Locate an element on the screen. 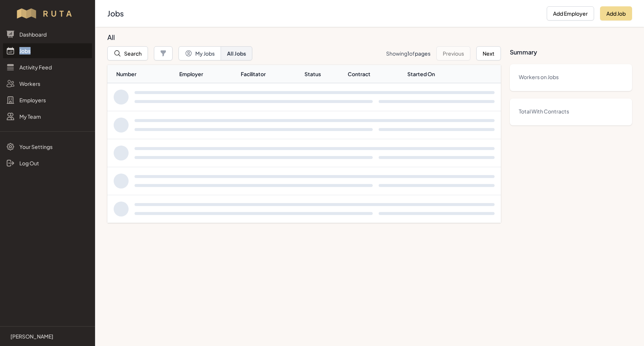  a: Dashboard is located at coordinates (48, 35).